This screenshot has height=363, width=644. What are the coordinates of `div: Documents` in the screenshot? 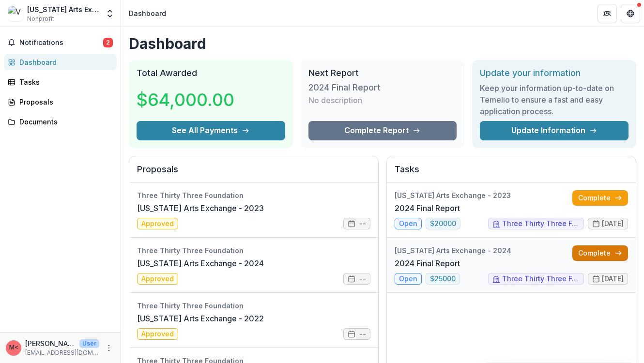 It's located at (64, 121).